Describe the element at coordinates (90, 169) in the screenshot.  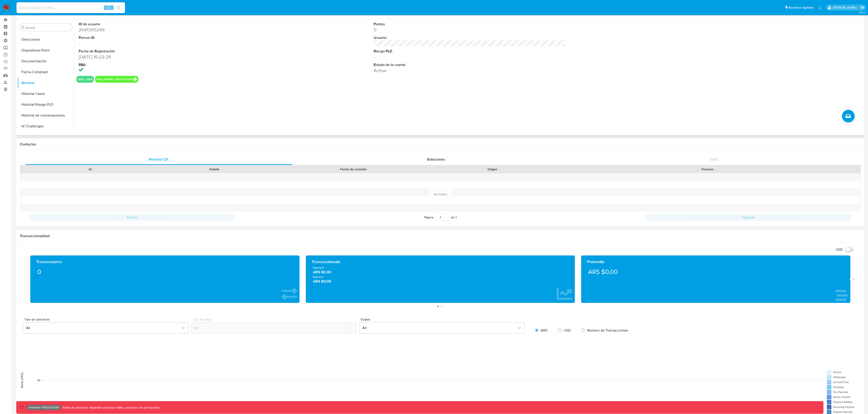
I see `div: Id` at that location.